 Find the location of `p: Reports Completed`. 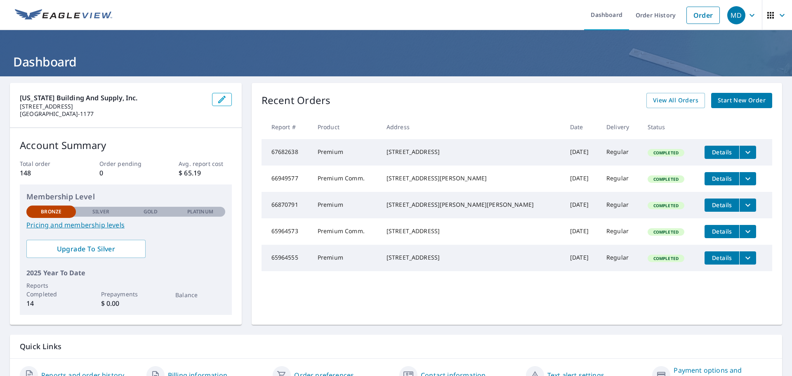

p: Reports Completed is located at coordinates (51, 290).